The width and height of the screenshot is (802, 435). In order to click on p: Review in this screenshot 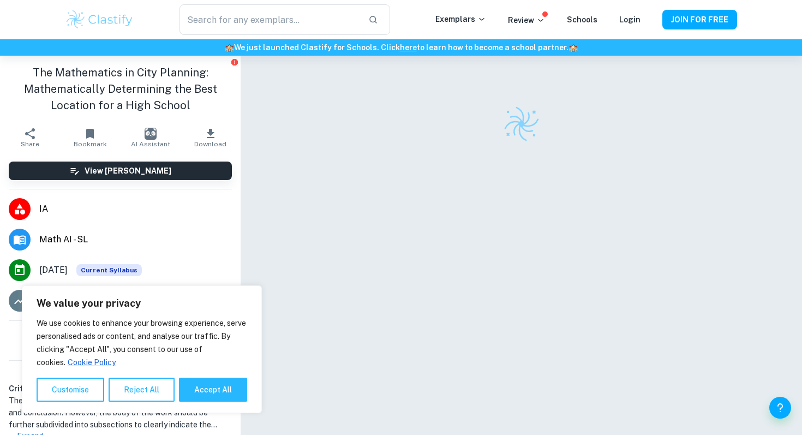, I will do `click(526, 20)`.